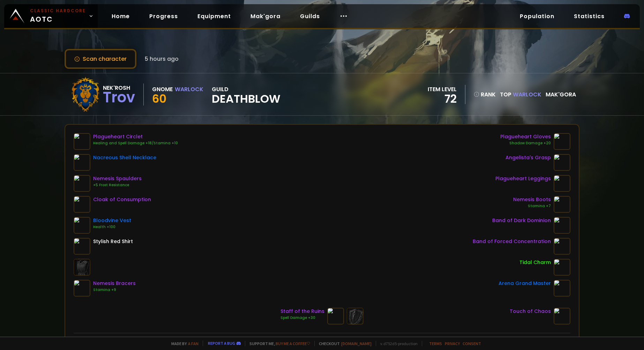 The height and width of the screenshot is (350, 644). I want to click on div: Band of Dark Dominion, so click(521, 220).